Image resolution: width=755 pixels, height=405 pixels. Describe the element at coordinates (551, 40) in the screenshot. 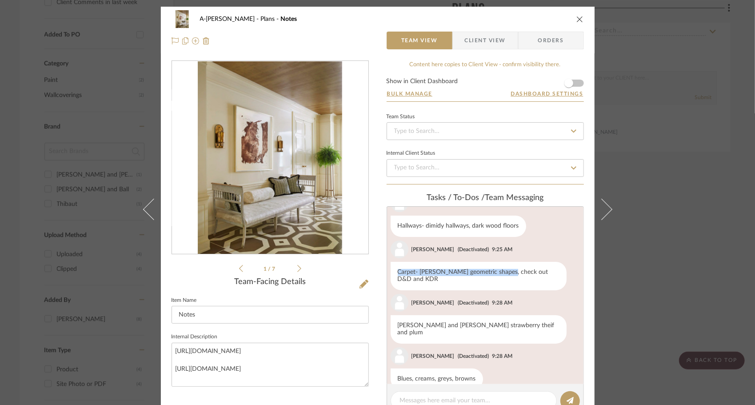

I see `span: Orders` at that location.